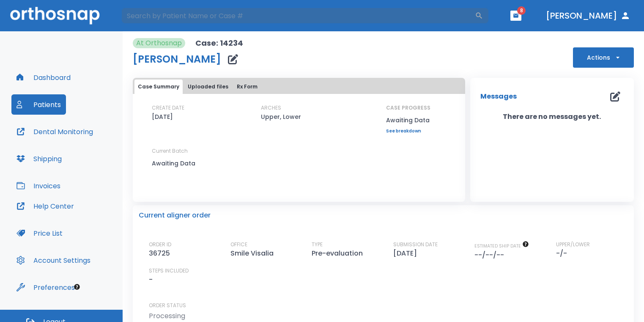 The height and width of the screenshot is (322, 644). What do you see at coordinates (169, 270) in the screenshot?
I see `p: STEPS INCLUDED` at bounding box center [169, 270].